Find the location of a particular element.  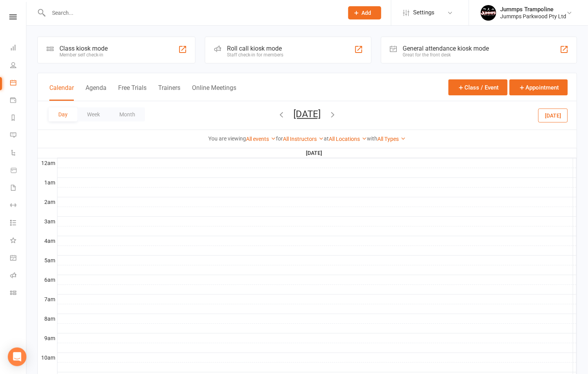

button: Month is located at coordinates (127, 114).